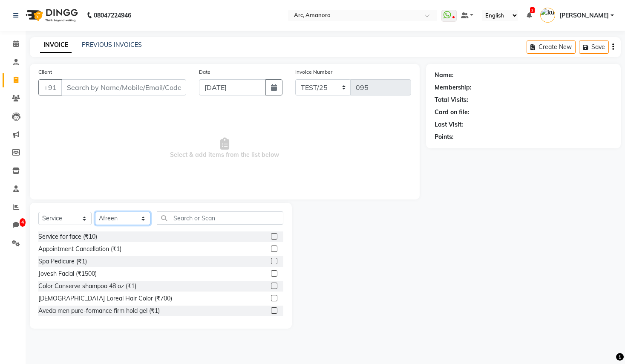  What do you see at coordinates (45, 72) in the screenshot?
I see `label: Client` at bounding box center [45, 72].